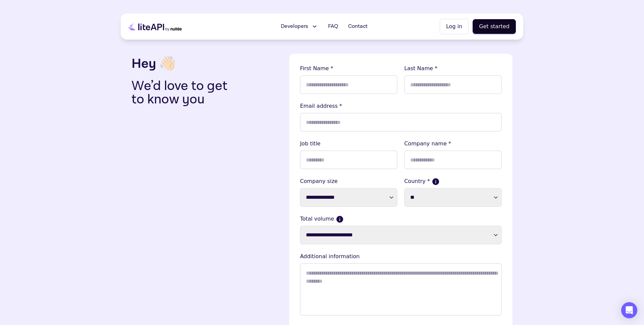  Describe the element at coordinates (453, 181) in the screenshot. I see `label: Country *` at that location.